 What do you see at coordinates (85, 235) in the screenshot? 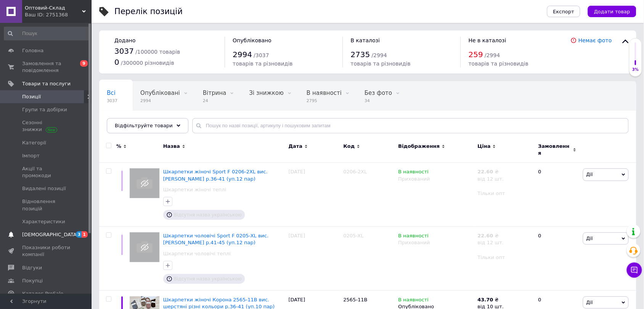
I see `span: 1` at bounding box center [85, 235].